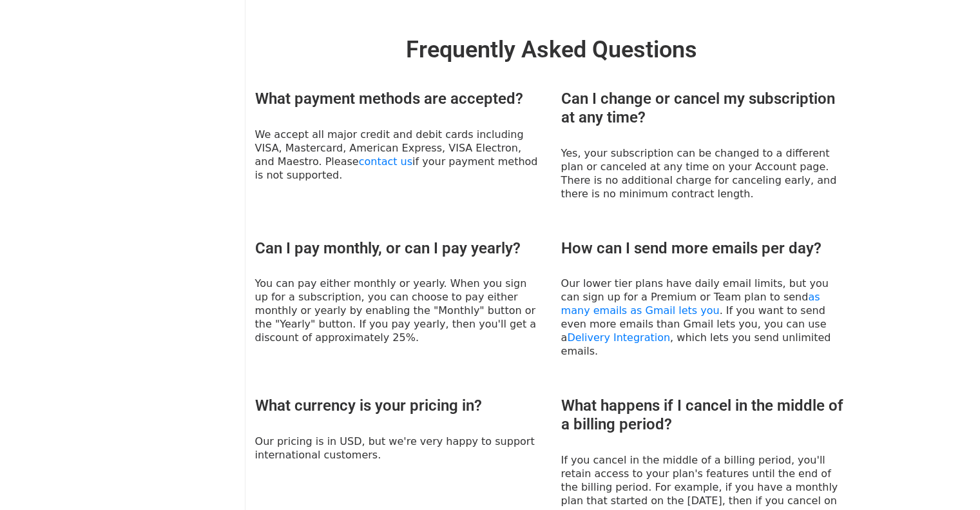  Describe the element at coordinates (551, 50) in the screenshot. I see `h2: Frequently Asked Questions` at that location.